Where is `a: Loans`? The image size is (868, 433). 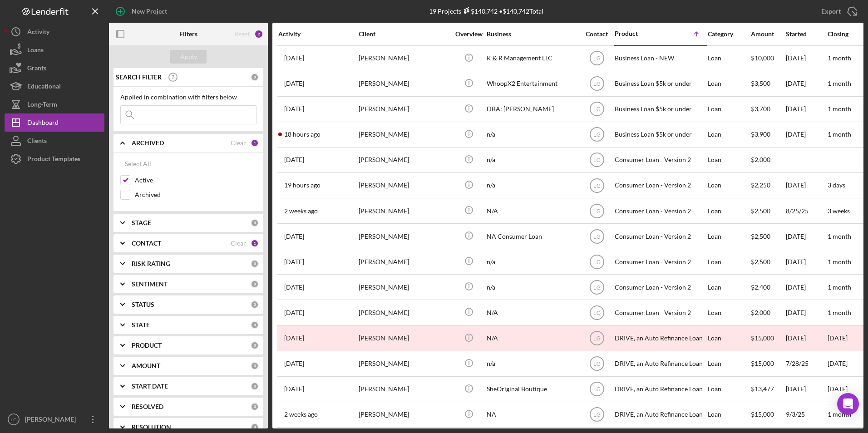
a: Loans is located at coordinates (54, 50).